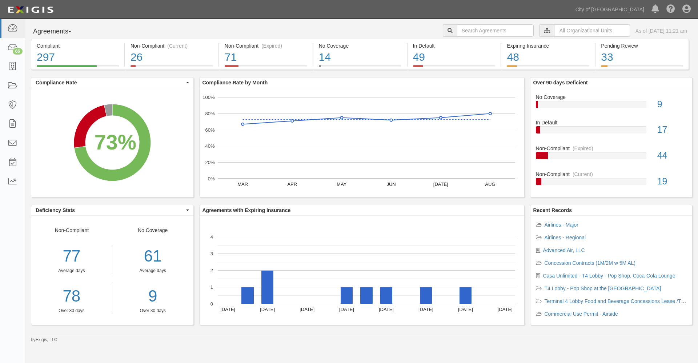 The width and height of the screenshot is (698, 363). What do you see at coordinates (47, 340) in the screenshot?
I see `a: Exigis, LLC` at bounding box center [47, 340].